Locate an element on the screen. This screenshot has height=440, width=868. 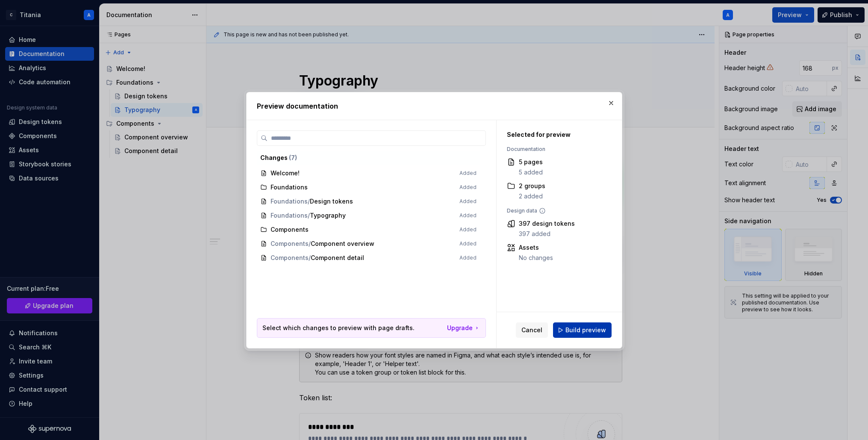
div: No changes is located at coordinates (536, 258).